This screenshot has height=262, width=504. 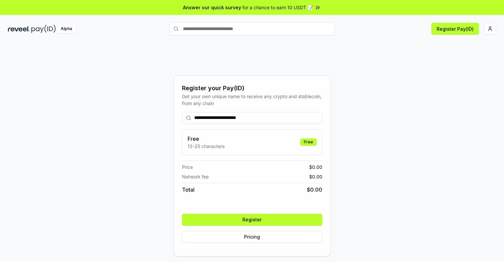 I want to click on span: for a chance to earn 10 USDT 📝, so click(x=278, y=7).